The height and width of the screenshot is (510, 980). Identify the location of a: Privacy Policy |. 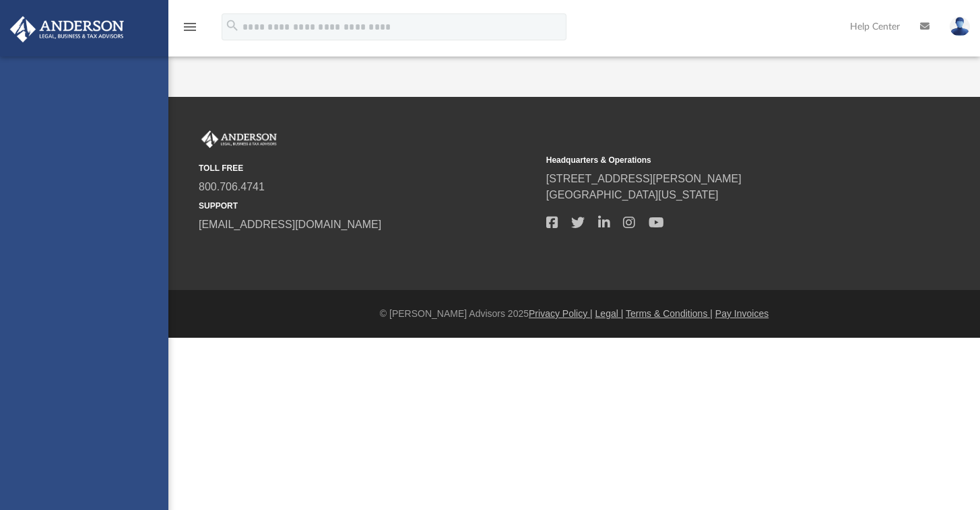
(561, 314).